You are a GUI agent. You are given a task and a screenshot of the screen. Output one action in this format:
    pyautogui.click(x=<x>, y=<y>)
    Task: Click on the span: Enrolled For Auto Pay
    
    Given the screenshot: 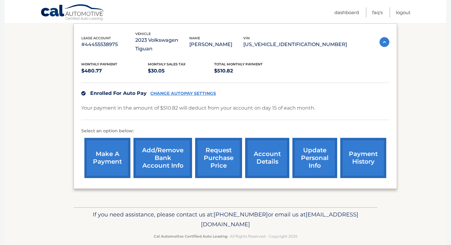 What is the action you would take?
    pyautogui.click(x=119, y=93)
    